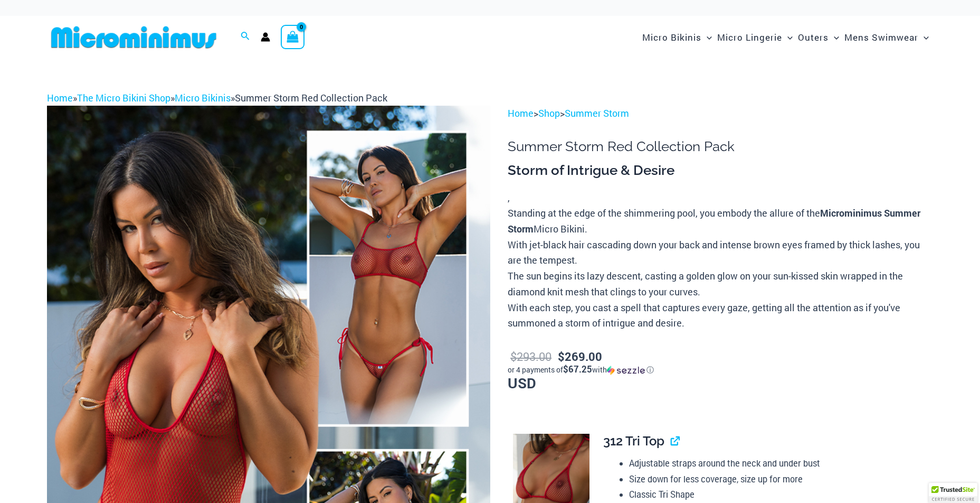 The height and width of the screenshot is (503, 980). I want to click on a: Summer Storm, so click(597, 113).